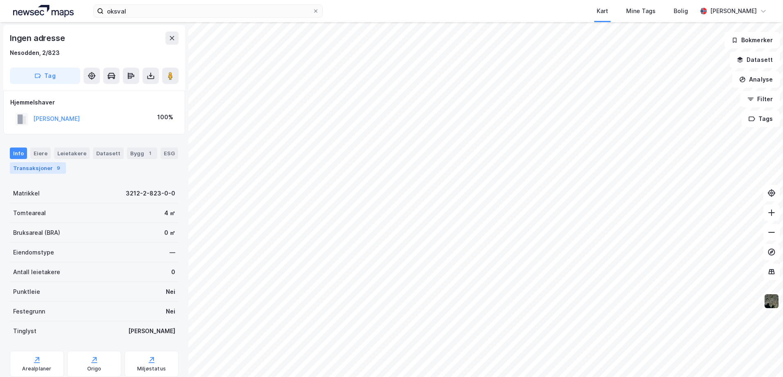 The image size is (783, 377). I want to click on div: Tomteareal, so click(29, 213).